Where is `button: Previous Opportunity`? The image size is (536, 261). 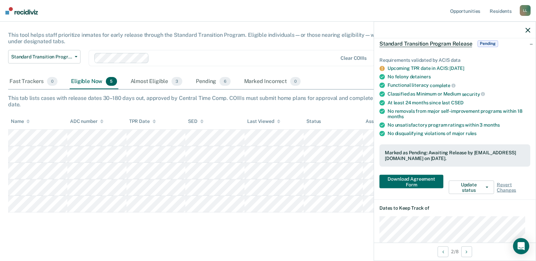
button: Previous Opportunity is located at coordinates (443, 252).